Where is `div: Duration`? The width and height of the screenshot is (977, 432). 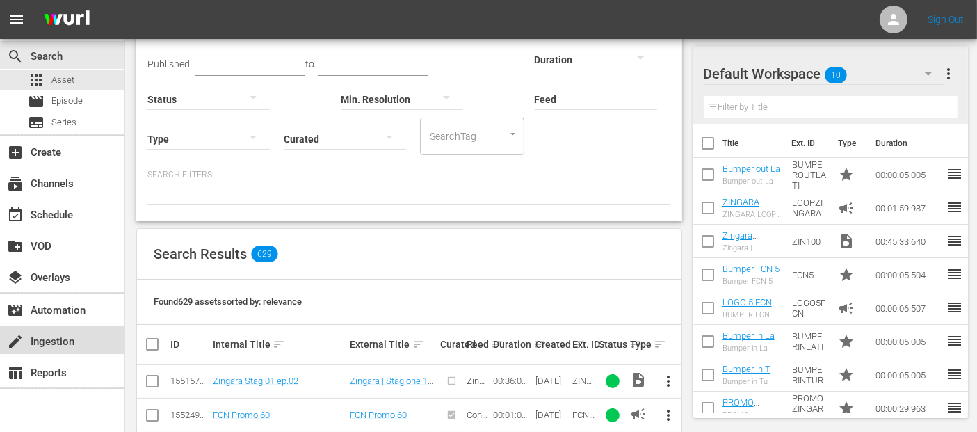 div: Duration is located at coordinates (512, 344).